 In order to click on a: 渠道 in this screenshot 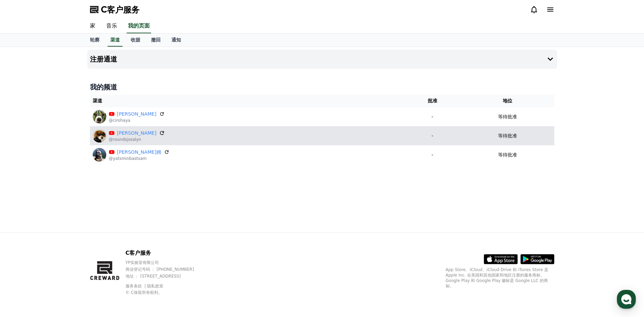, I will do `click(115, 40)`.